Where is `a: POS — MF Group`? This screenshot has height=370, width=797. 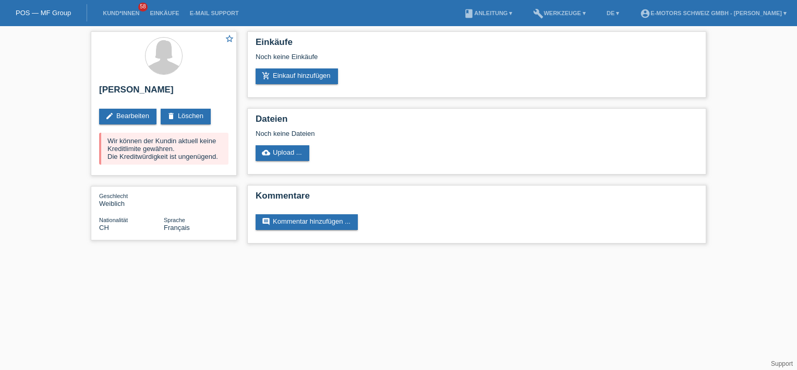
a: POS — MF Group is located at coordinates (43, 13).